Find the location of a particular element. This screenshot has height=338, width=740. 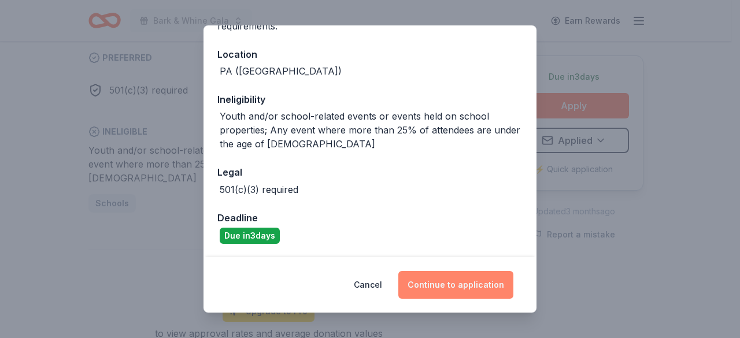

div: Ineligibility is located at coordinates (370, 99).